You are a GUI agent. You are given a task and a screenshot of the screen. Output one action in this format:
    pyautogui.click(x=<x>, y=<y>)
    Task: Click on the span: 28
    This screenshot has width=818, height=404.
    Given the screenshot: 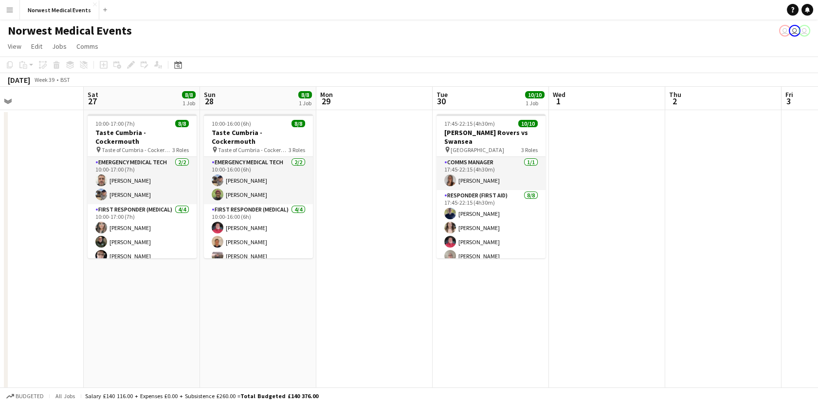 What is the action you would take?
    pyautogui.click(x=209, y=101)
    